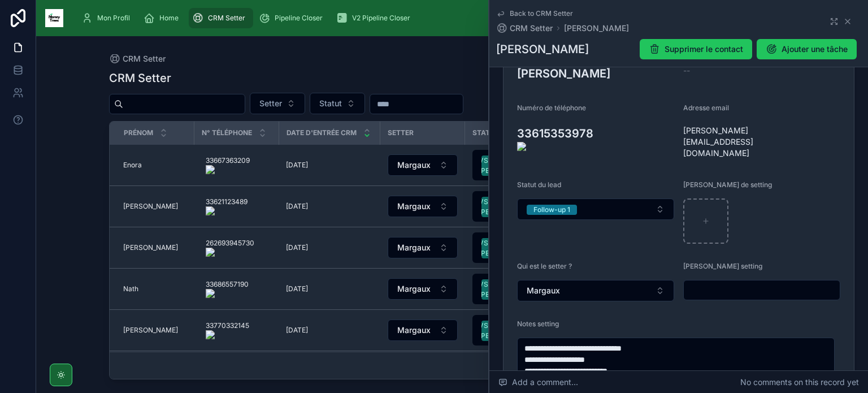  Describe the element at coordinates (138, 133) in the screenshot. I see `span: Prénom` at that location.